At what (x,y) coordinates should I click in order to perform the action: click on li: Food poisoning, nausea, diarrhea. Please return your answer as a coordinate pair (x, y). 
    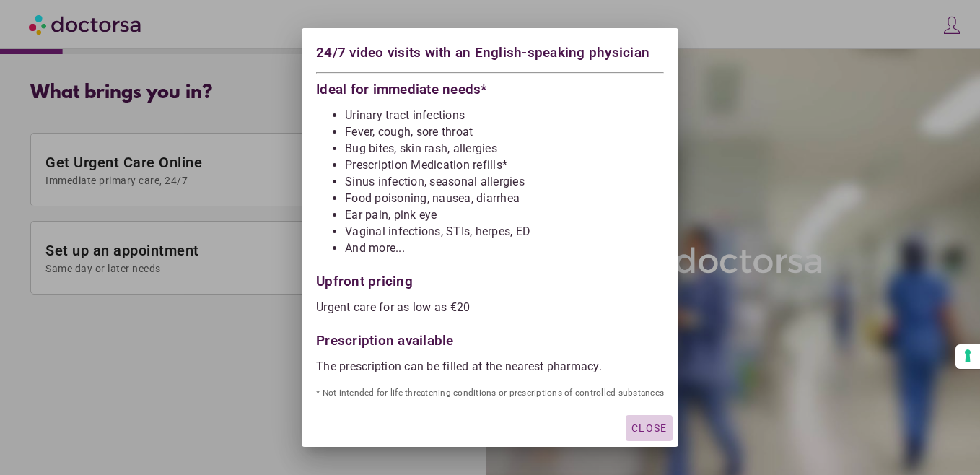
    Looking at the image, I should click on (505, 198).